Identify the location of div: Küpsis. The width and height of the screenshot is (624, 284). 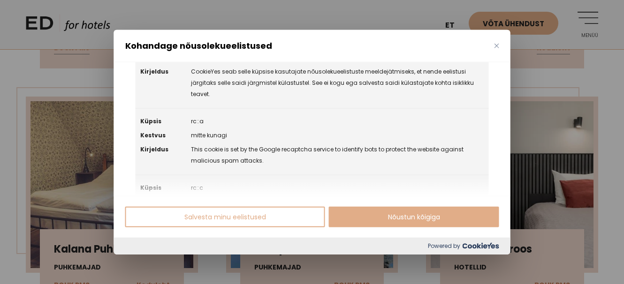
(164, 121).